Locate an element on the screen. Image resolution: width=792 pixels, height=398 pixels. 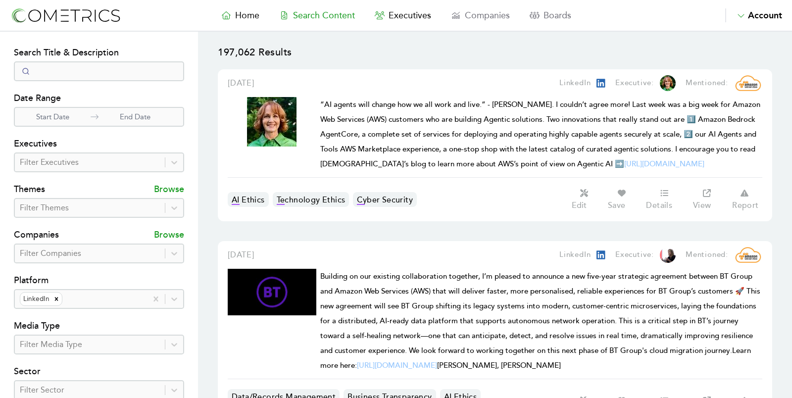
span: Account is located at coordinates (764, 15).